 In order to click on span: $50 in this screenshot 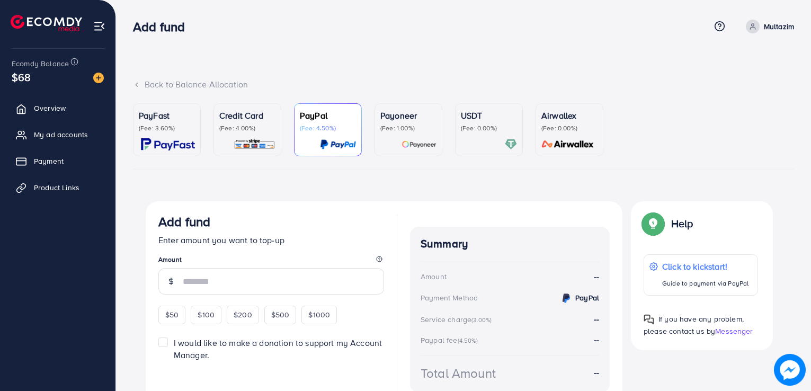, I will do `click(172, 315)`.